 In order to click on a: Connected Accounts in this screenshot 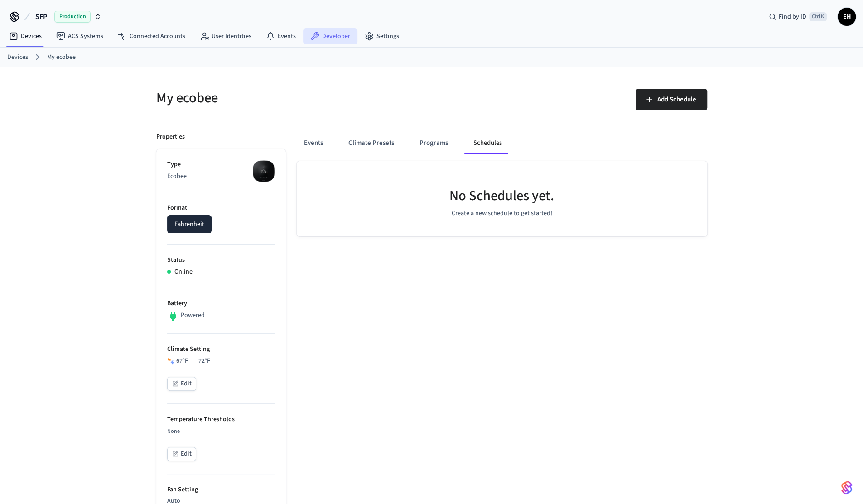, I will do `click(151, 37)`.